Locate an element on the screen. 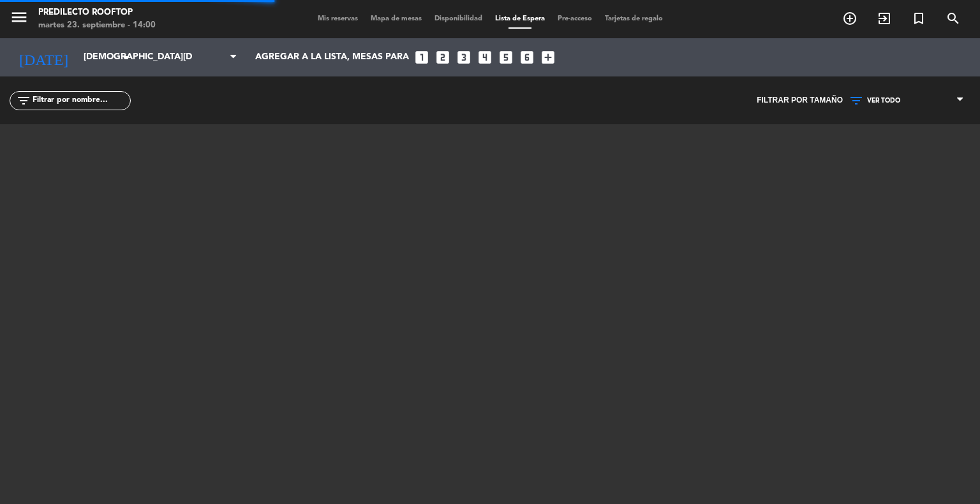 The width and height of the screenshot is (980, 504). i: looks_3 is located at coordinates (464, 57).